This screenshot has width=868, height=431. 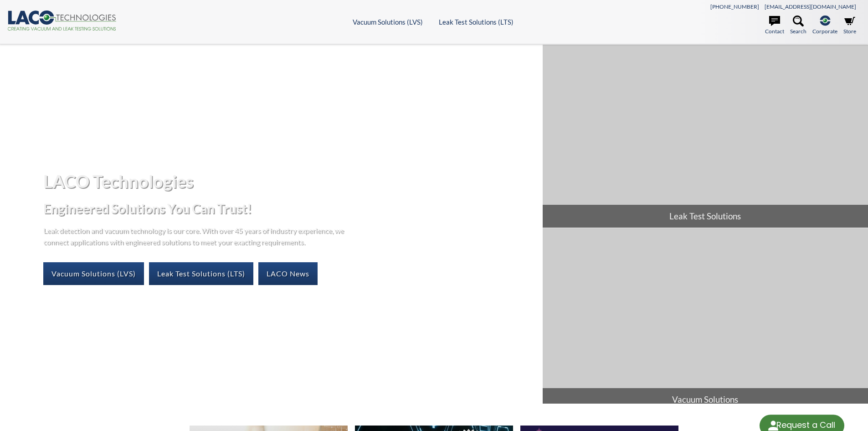 What do you see at coordinates (196, 235) in the screenshot?
I see `p: Leak detection and vacuum technology is our core. With over 45 years of industry experience, we c...` at bounding box center [196, 235].